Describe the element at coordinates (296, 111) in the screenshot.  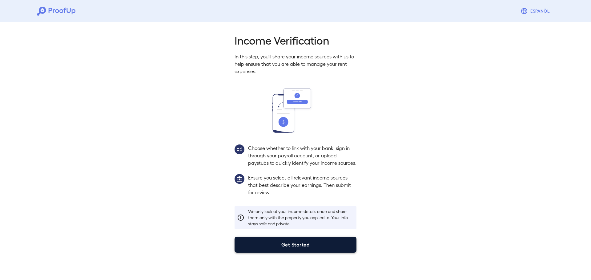
I see `img: transfer_money.svg` at that location.